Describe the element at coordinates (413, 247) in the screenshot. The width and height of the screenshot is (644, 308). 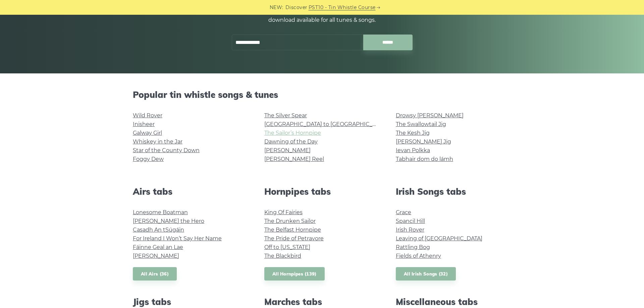
I see `a: Rattling Bog` at that location.